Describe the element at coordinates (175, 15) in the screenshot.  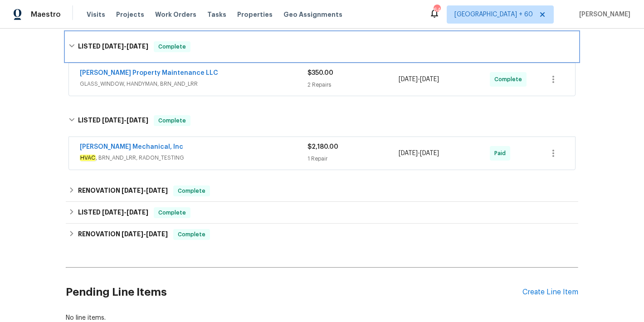
I see `span: Work Orders` at that location.